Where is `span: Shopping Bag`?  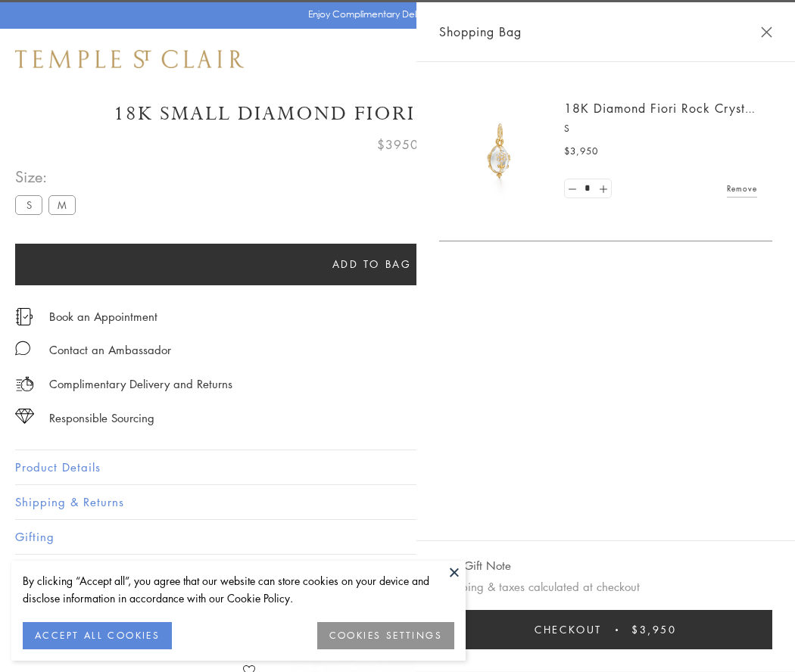 span: Shopping Bag is located at coordinates (480, 32).